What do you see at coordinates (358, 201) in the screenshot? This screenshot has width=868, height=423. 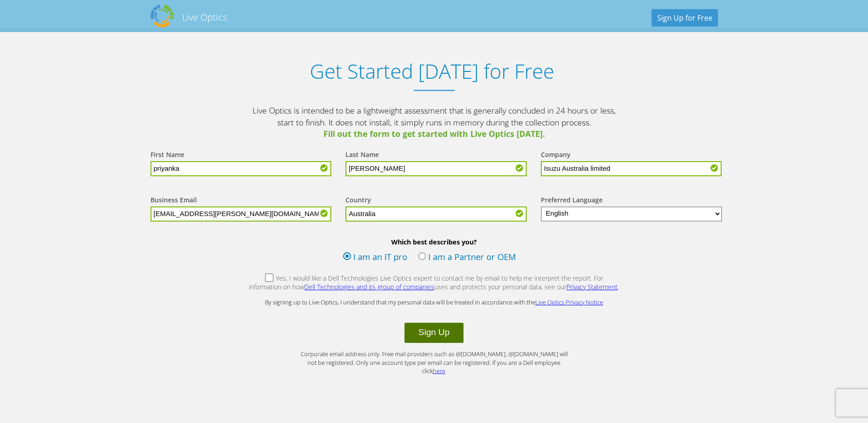 I see `label: Country` at bounding box center [358, 201].